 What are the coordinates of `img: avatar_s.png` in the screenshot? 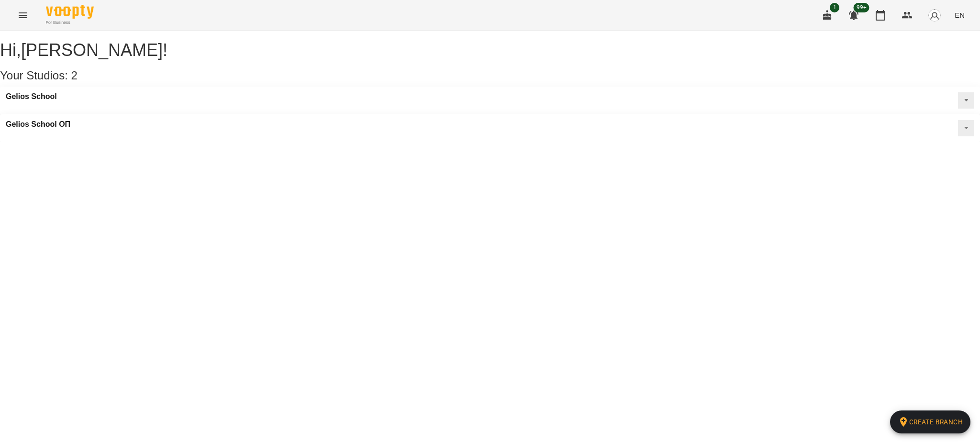 It's located at (934, 15).